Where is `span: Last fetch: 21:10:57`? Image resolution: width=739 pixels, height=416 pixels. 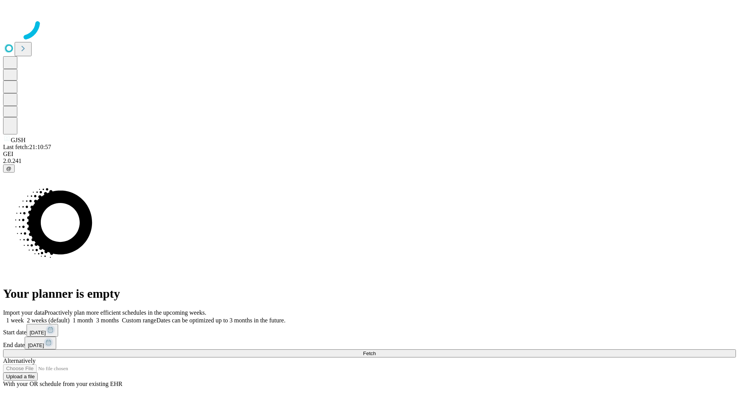 span: Last fetch: 21:10:57 is located at coordinates (27, 147).